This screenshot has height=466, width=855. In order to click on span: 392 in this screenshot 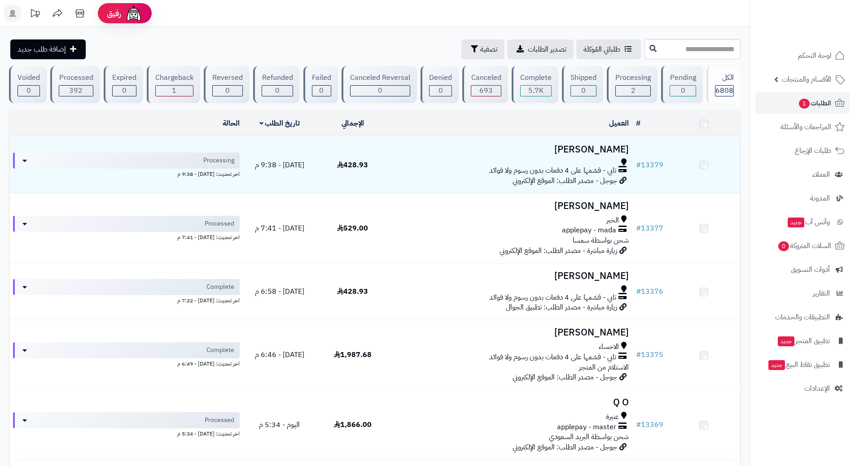, I will do `click(76, 91)`.